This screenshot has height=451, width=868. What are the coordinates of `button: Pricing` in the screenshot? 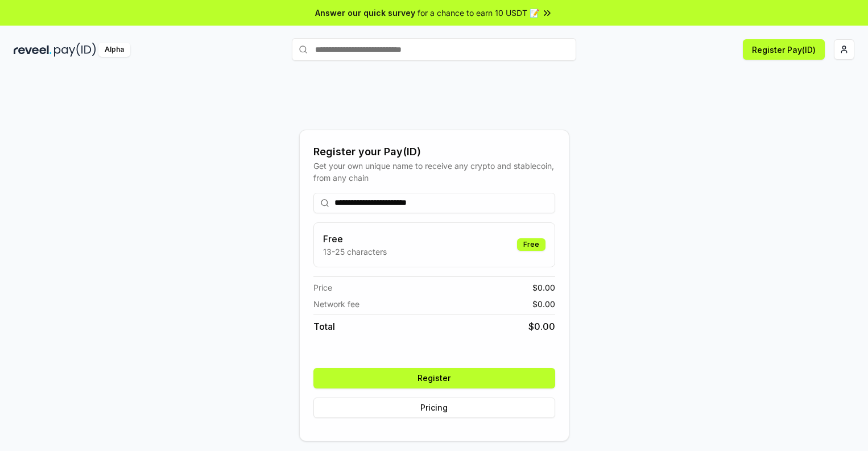 It's located at (434, 408).